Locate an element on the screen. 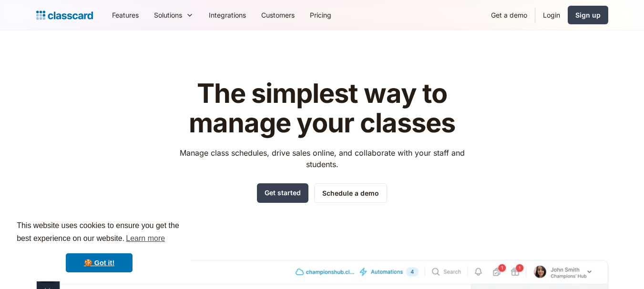  a: home is located at coordinates (65, 15).